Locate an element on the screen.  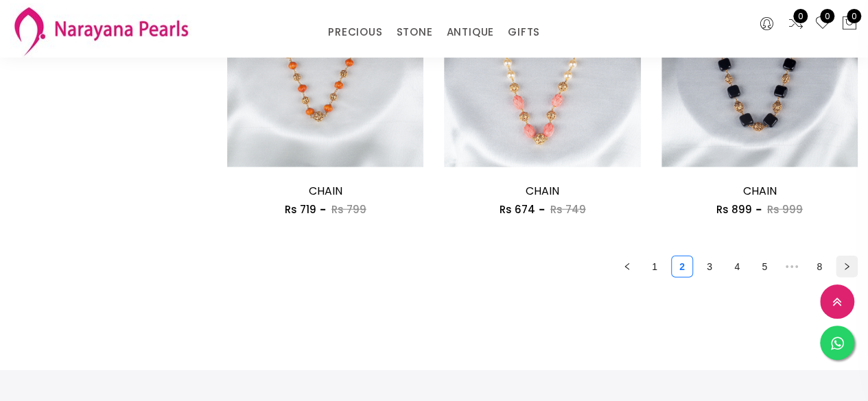
span: right is located at coordinates (846, 266).